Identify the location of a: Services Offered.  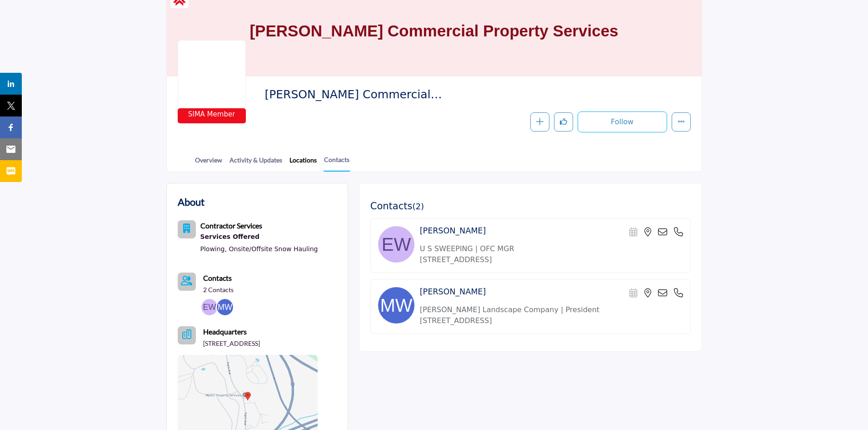
(259, 237).